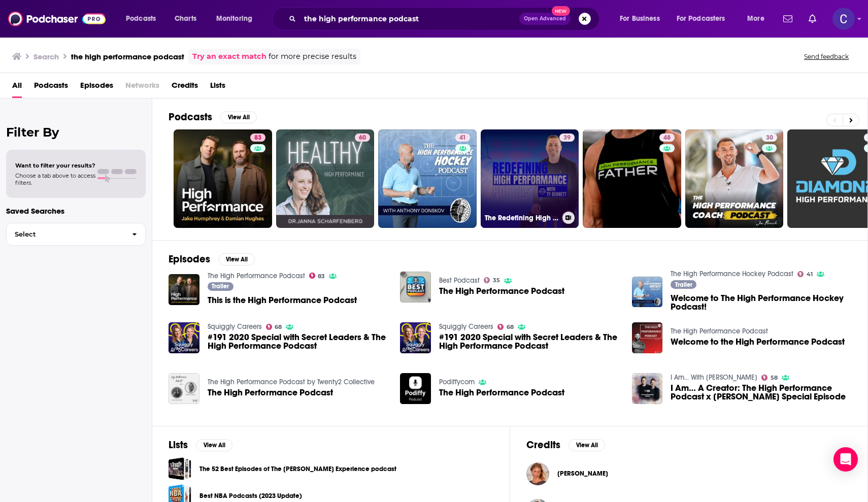 The width and height of the screenshot is (868, 502). I want to click on a: Podiffycom, so click(457, 381).